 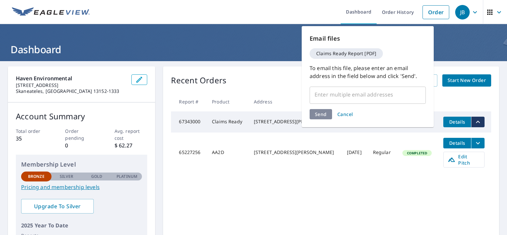 I want to click on p: Haven Environmental, so click(x=71, y=78).